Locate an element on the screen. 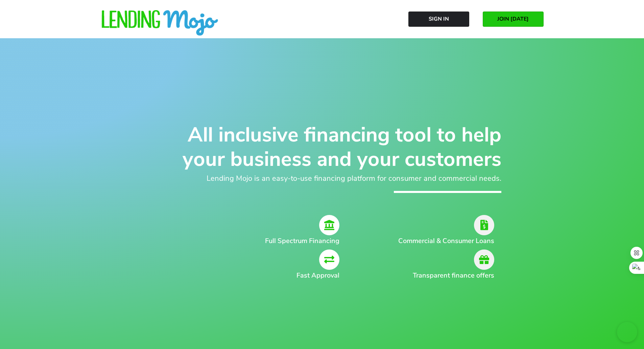 The height and width of the screenshot is (349, 644). img: lm-horizontal-logo is located at coordinates (160, 23).